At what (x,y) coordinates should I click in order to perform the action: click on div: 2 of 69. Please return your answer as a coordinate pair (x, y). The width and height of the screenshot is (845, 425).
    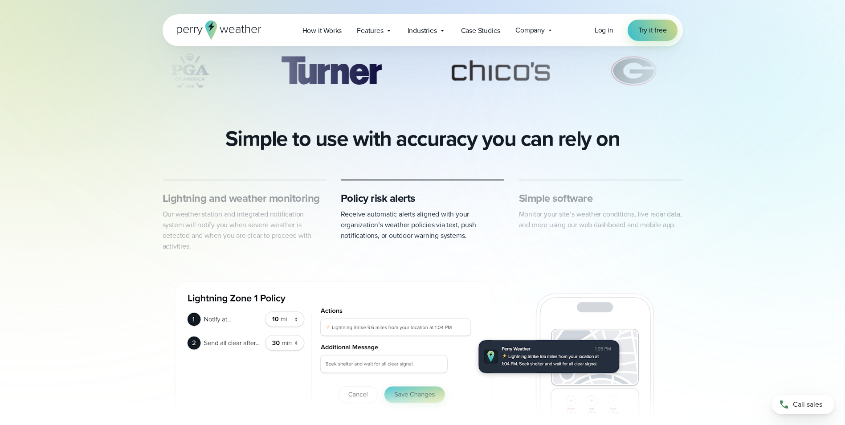
    Looking at the image, I should click on (189, 71).